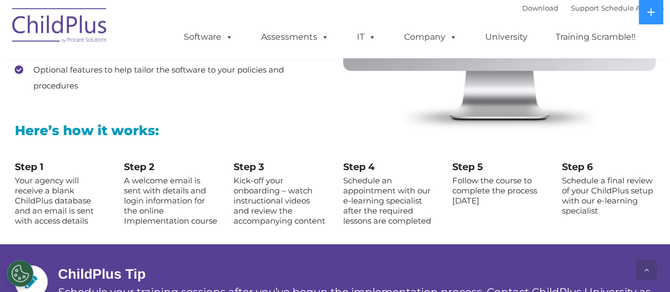 The width and height of the screenshot is (670, 292). Describe the element at coordinates (389, 167) in the screenshot. I see `h4: Step 4` at that location.